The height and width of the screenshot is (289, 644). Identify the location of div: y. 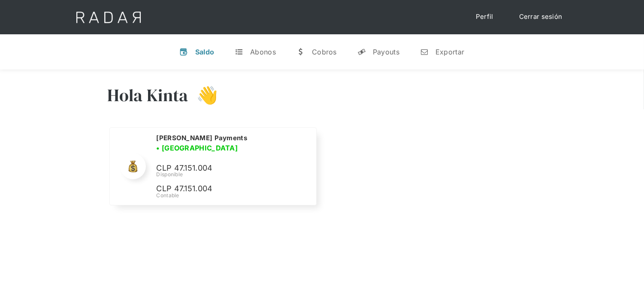
(362, 52).